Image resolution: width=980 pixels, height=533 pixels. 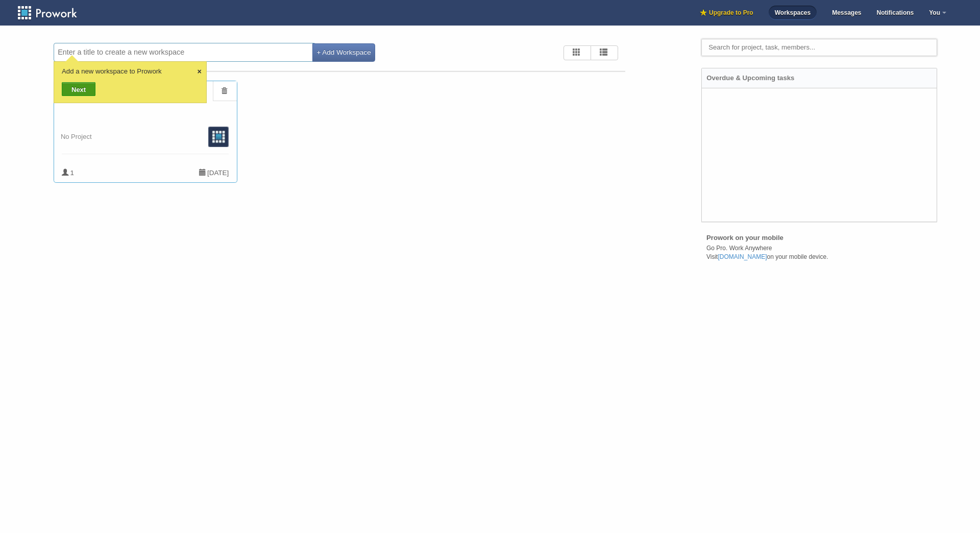 What do you see at coordinates (145, 109) in the screenshot?
I see `a: Personal` at bounding box center [145, 109].